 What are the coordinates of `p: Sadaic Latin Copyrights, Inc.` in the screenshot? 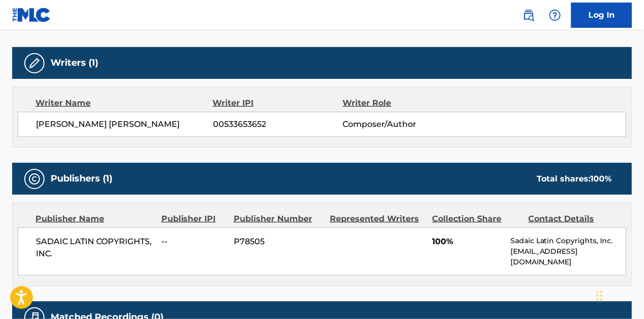 It's located at (568, 241).